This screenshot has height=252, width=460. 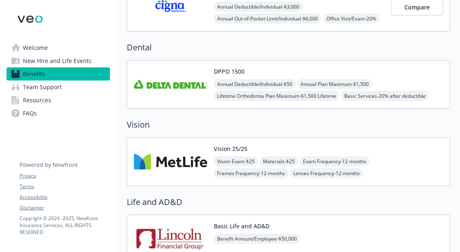 I want to click on span: Vision Exam - $25, so click(x=236, y=161).